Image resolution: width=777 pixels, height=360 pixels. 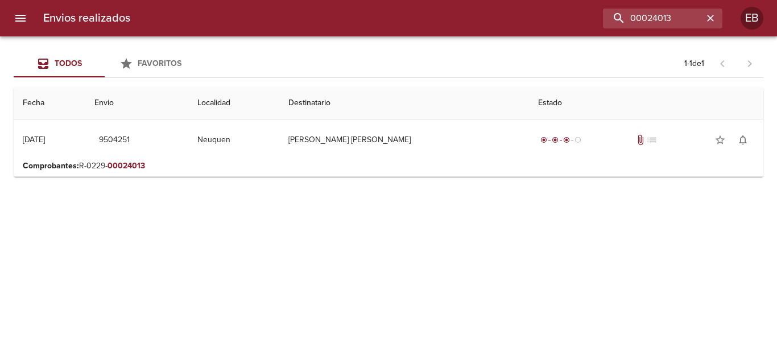 I want to click on table: Tabla de envíos del cliente, so click(x=389, y=132).